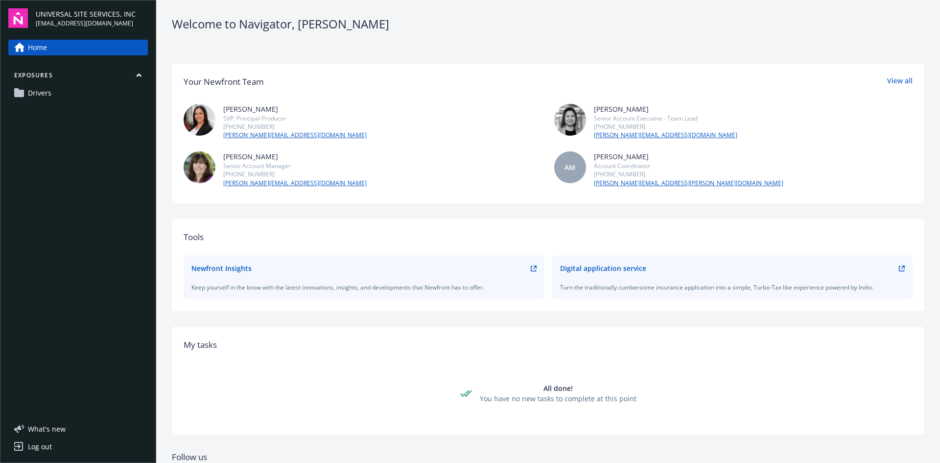 This screenshot has height=463, width=940. What do you see at coordinates (46, 428) in the screenshot?
I see `span: What ' s new` at bounding box center [46, 428].